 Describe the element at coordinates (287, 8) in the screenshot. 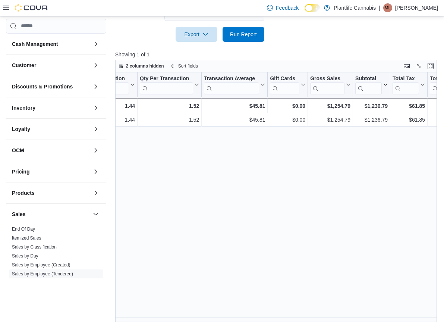

I see `span: Feedback` at that location.